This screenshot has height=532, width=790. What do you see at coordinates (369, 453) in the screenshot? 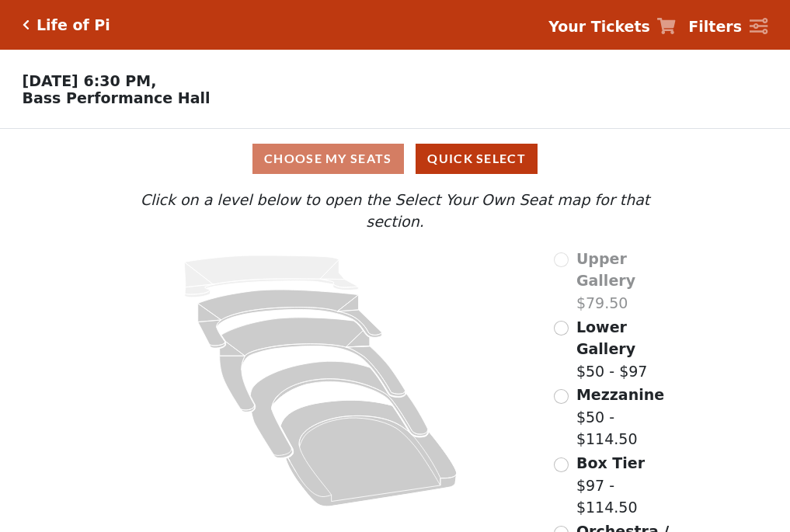
I see `path: Orchestra / Parterre Circle - Seats Available: 15` at bounding box center [369, 453].